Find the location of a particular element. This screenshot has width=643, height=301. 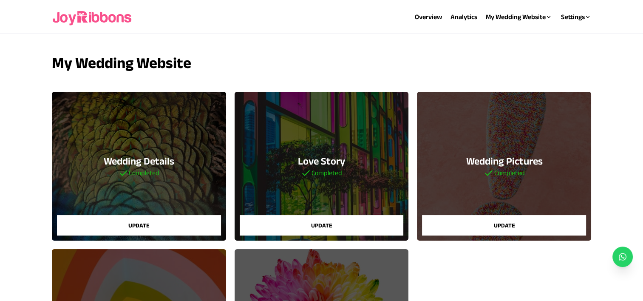

div: My Wedding Website is located at coordinates (519, 17).